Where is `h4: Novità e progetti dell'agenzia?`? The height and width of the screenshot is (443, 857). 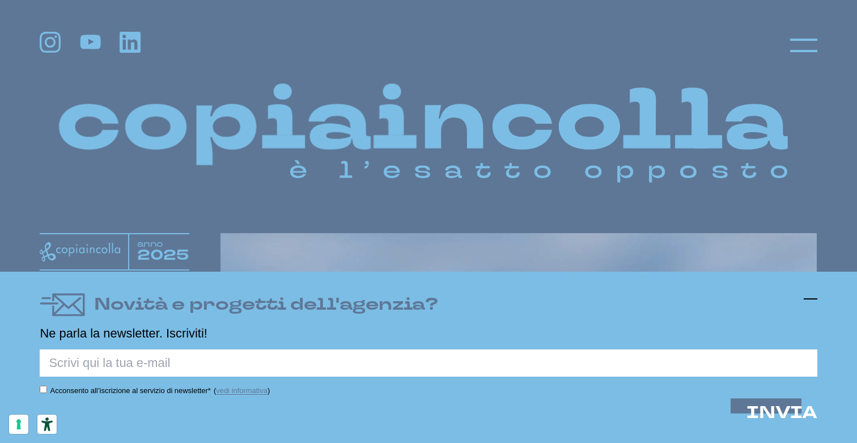 h4: Novità e progetti dell'agenzia? is located at coordinates (266, 304).